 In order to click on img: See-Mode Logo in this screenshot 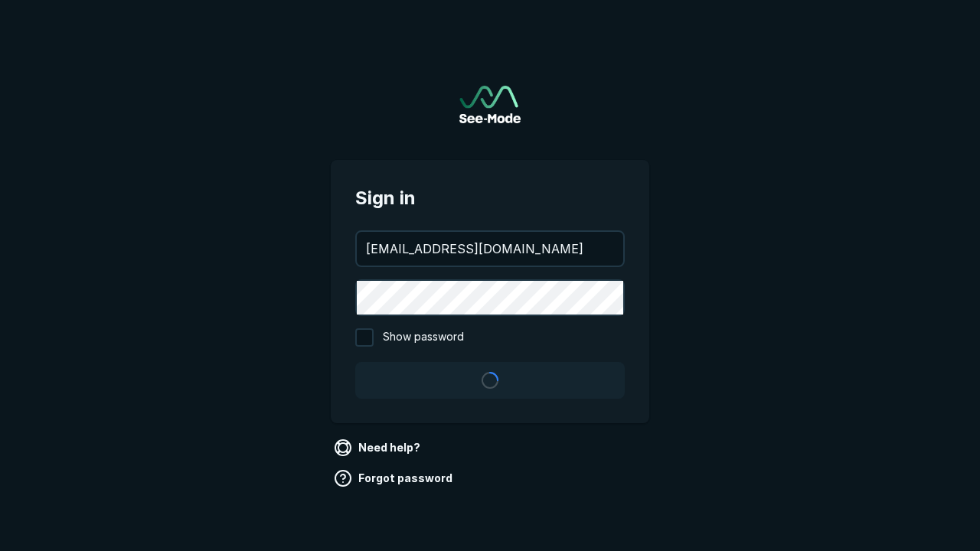, I will do `click(490, 104)`.